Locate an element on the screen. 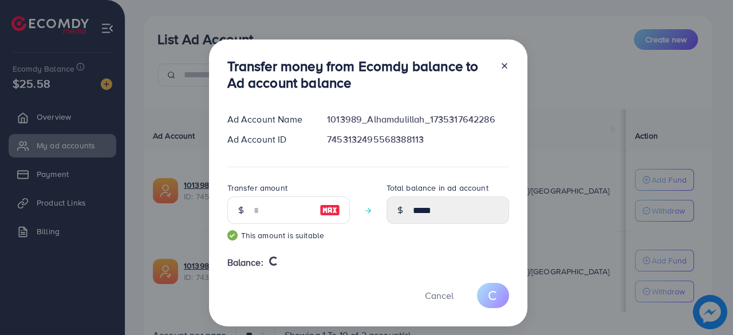 The image size is (733, 335). div: 7453132495568388113 is located at coordinates (418, 139).